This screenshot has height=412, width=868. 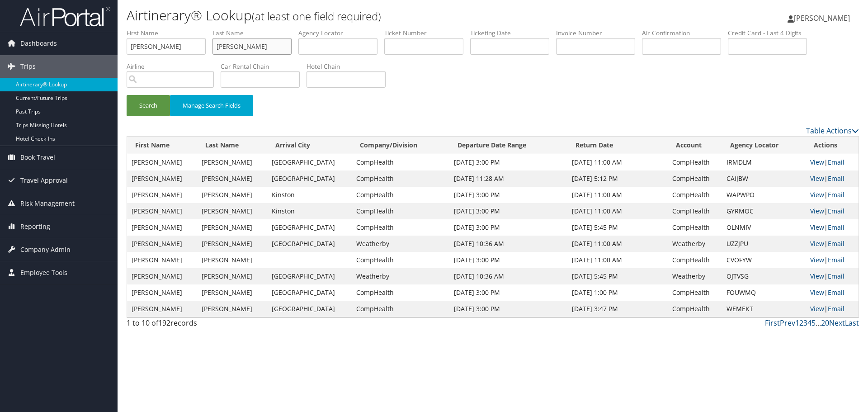 I want to click on a: 5, so click(x=813, y=323).